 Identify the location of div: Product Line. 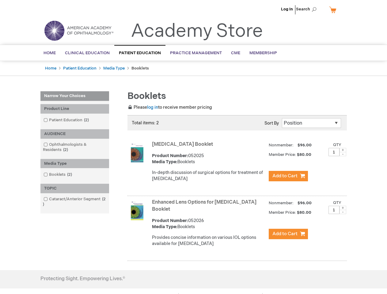
(75, 109).